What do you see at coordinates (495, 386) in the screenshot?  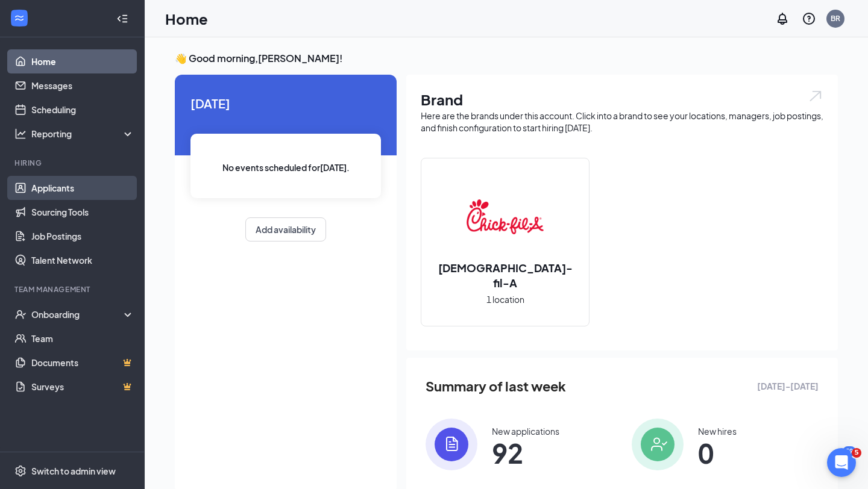 I see `span: Summary of last week` at bounding box center [495, 386].